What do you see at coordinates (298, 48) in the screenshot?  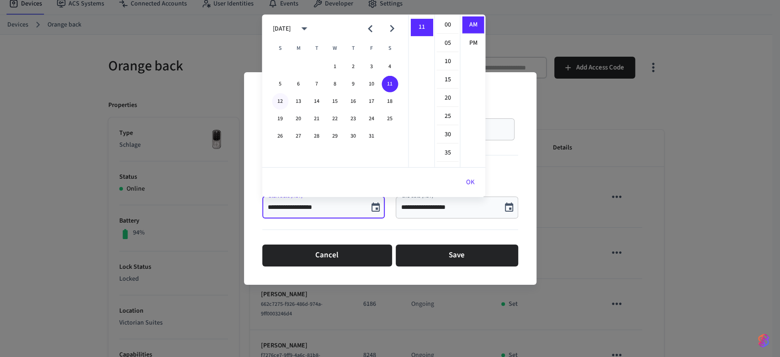 I see `span: Monday` at bounding box center [298, 48].